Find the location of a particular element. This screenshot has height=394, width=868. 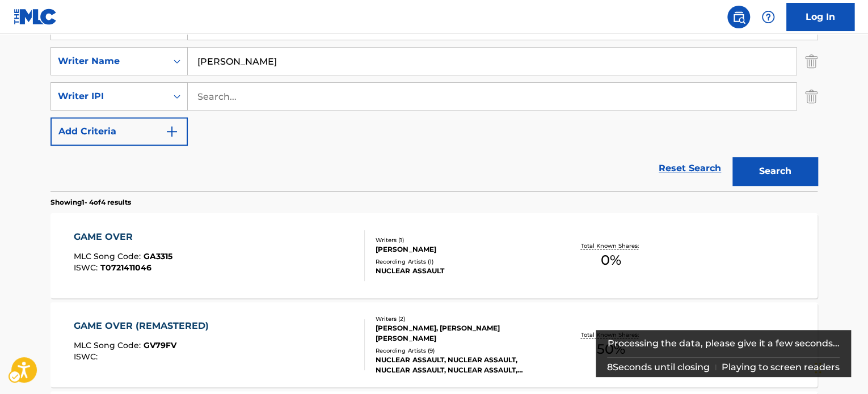

div: Recording Artists ( 1 ) is located at coordinates (462, 262).